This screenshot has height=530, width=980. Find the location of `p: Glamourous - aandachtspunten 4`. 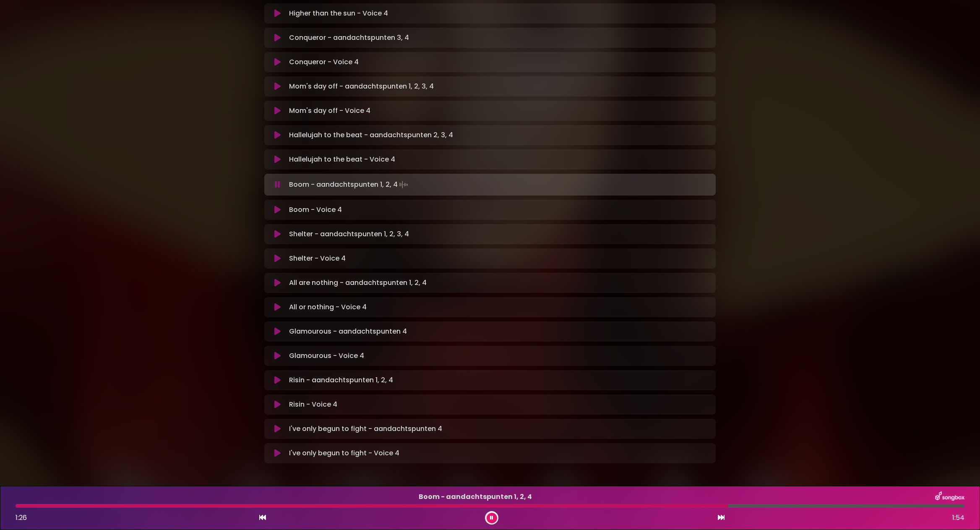

p: Glamourous - aandachtspunten 4 is located at coordinates (500, 332).